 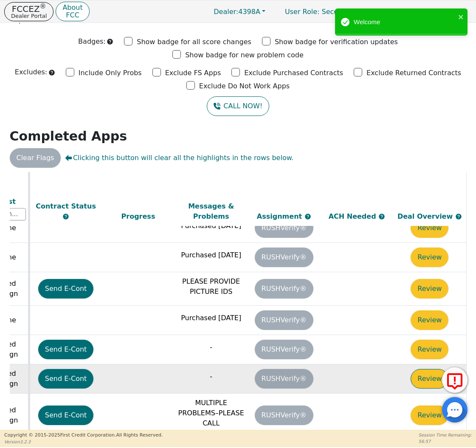 I want to click on p: Version 3.2.3, so click(x=83, y=442).